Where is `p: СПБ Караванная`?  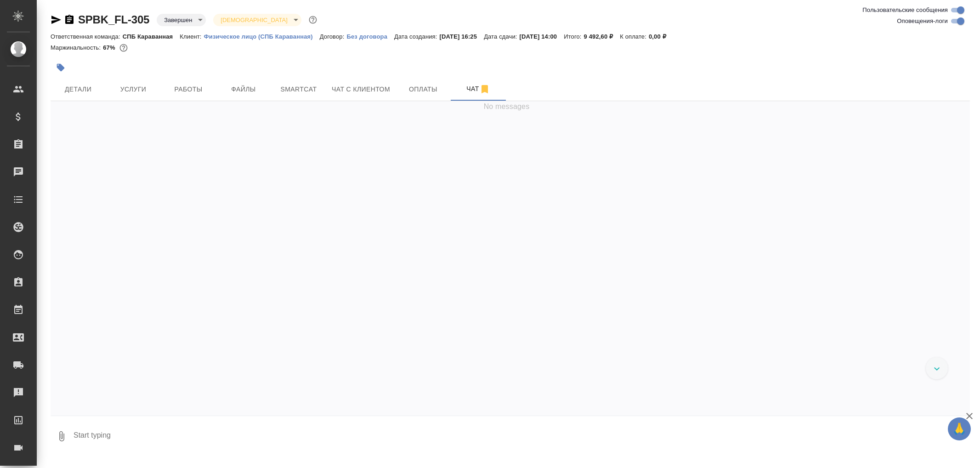
p: СПБ Караванная is located at coordinates (151, 36).